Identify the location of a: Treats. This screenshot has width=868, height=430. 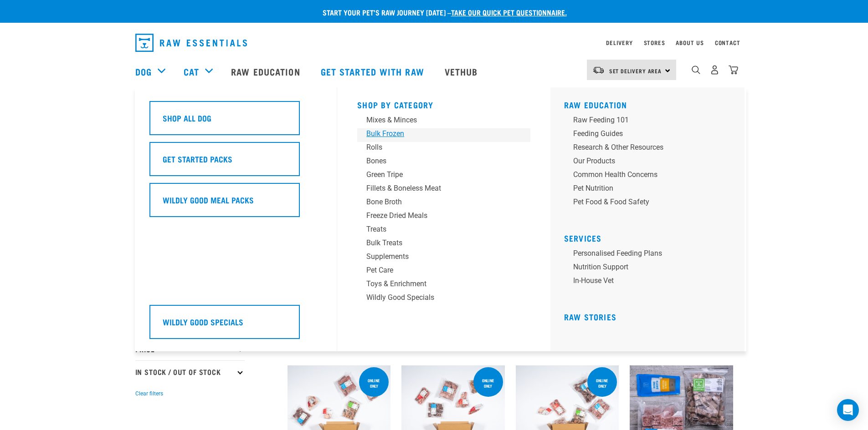
(444, 231).